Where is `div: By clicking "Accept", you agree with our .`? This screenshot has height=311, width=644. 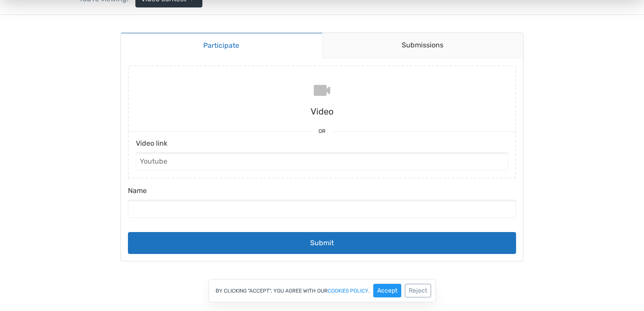 div: By clicking "Accept", you agree with our . is located at coordinates (322, 290).